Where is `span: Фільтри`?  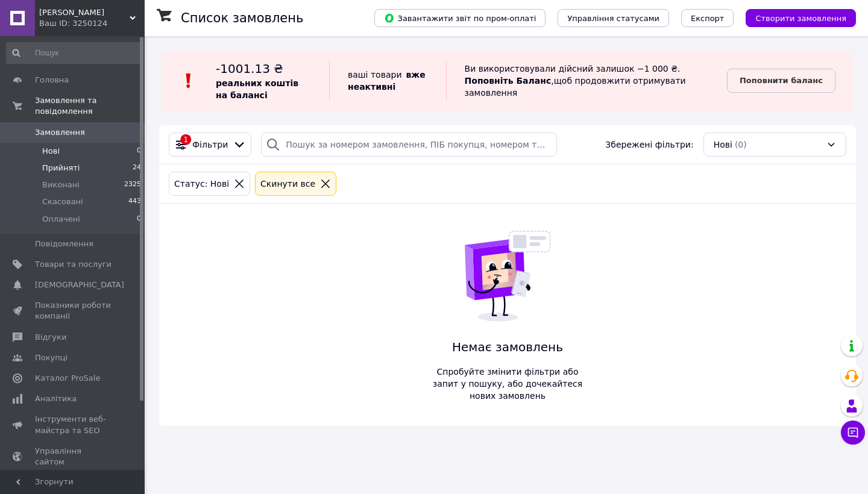 span: Фільтри is located at coordinates (210, 145).